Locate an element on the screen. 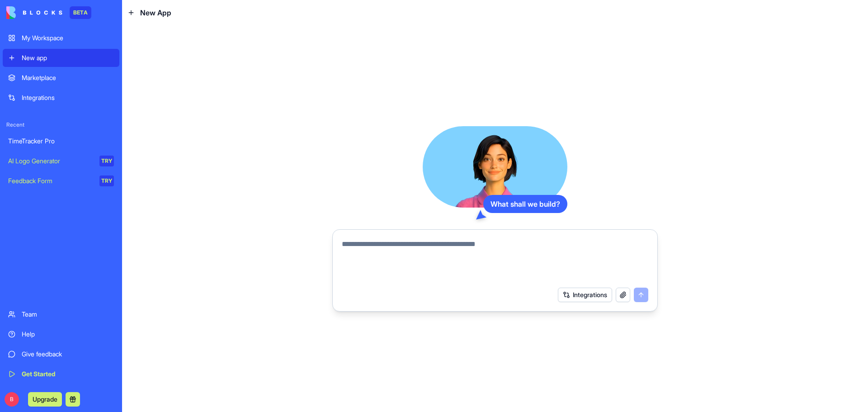 This screenshot has height=412, width=868. a: Help is located at coordinates (61, 334).